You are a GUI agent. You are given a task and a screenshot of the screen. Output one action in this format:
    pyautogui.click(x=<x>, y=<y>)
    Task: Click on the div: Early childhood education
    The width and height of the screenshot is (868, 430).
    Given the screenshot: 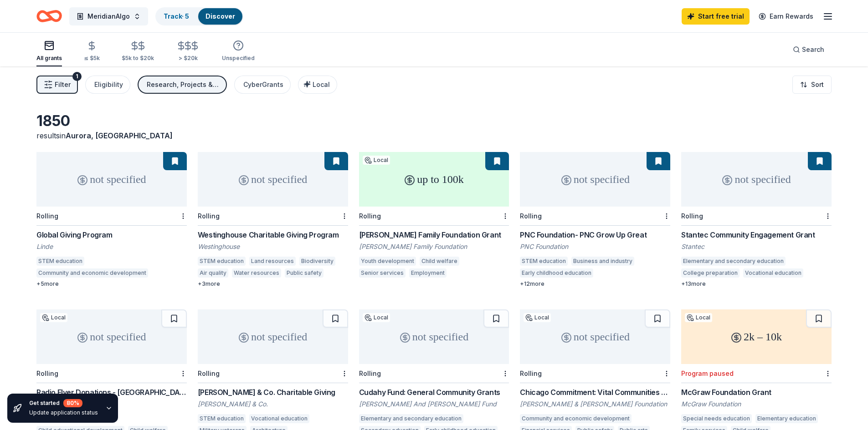 What is the action you would take?
    pyautogui.click(x=557, y=273)
    